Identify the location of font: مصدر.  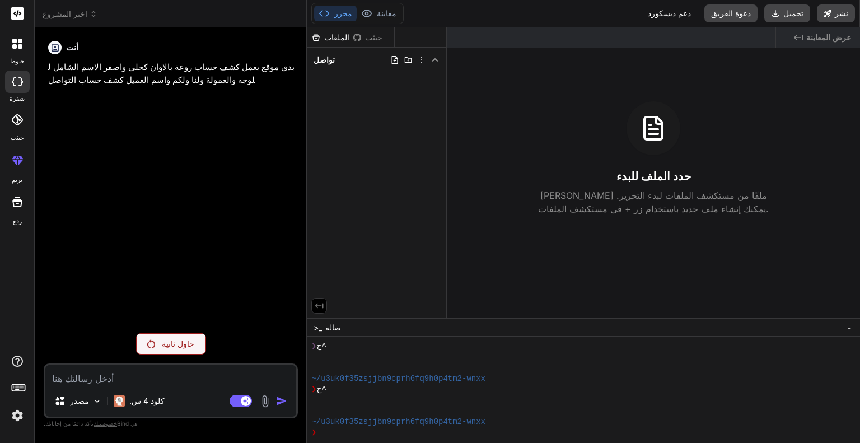
(80, 401).